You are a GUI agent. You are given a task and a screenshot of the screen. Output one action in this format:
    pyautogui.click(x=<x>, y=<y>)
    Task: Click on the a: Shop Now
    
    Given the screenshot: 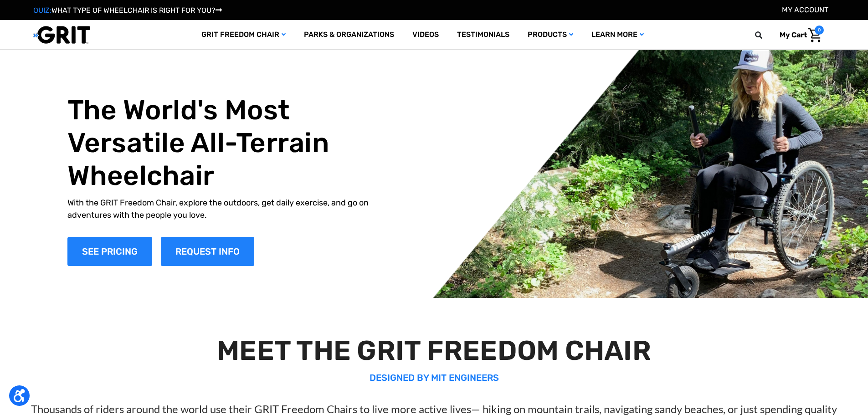 What is the action you would take?
    pyautogui.click(x=110, y=251)
    